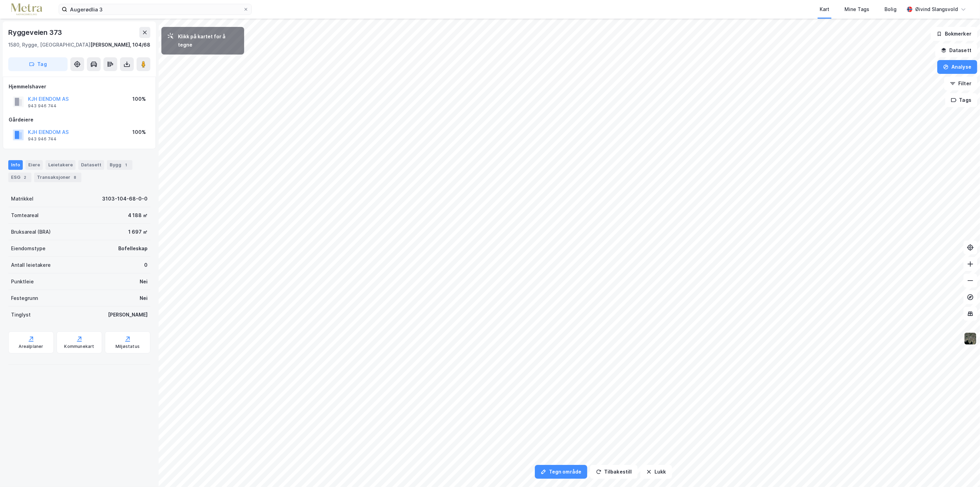 The width and height of the screenshot is (980, 487). Describe the element at coordinates (561, 471) in the screenshot. I see `button: Tegn område` at that location.